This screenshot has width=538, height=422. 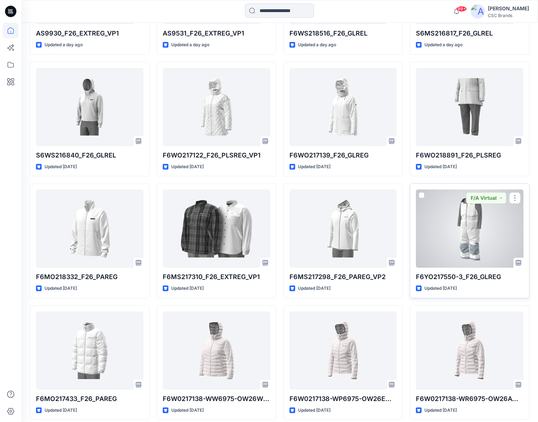 I want to click on a: F6YO217550-3_F26_GLREG, so click(x=469, y=229).